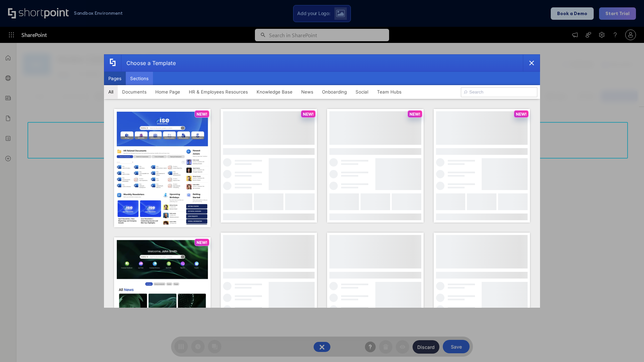  I want to click on div: Chat Widget, so click(627, 345).